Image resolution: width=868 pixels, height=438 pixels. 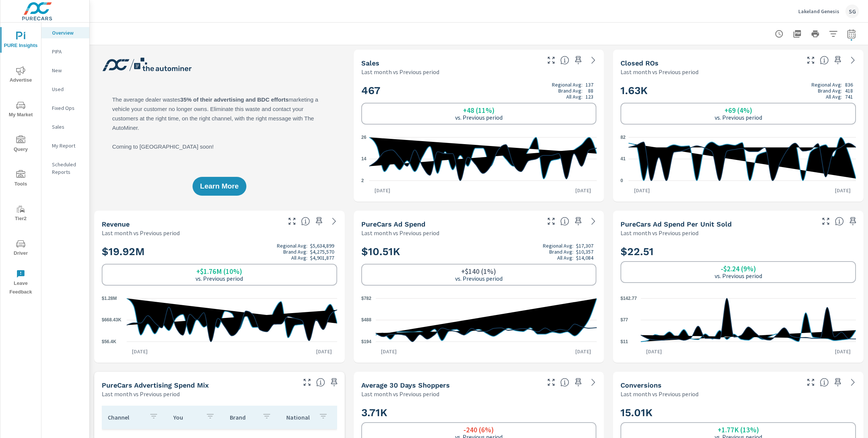 What do you see at coordinates (322, 258) in the screenshot?
I see `p: $4,901,877` at bounding box center [322, 258].